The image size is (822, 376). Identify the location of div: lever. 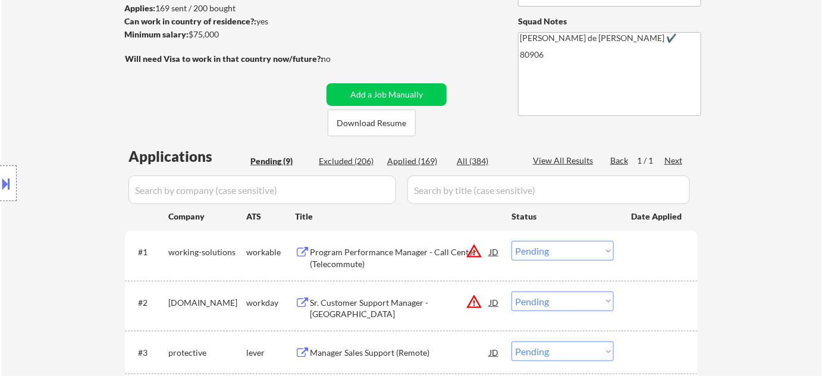
(271, 353).